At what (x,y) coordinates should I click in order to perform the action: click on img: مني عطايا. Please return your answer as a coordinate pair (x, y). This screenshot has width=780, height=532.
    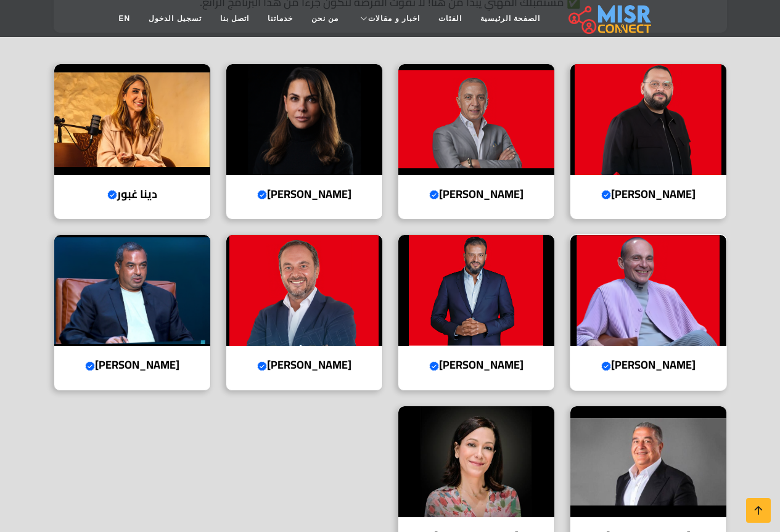
    Looking at the image, I should click on (476, 462).